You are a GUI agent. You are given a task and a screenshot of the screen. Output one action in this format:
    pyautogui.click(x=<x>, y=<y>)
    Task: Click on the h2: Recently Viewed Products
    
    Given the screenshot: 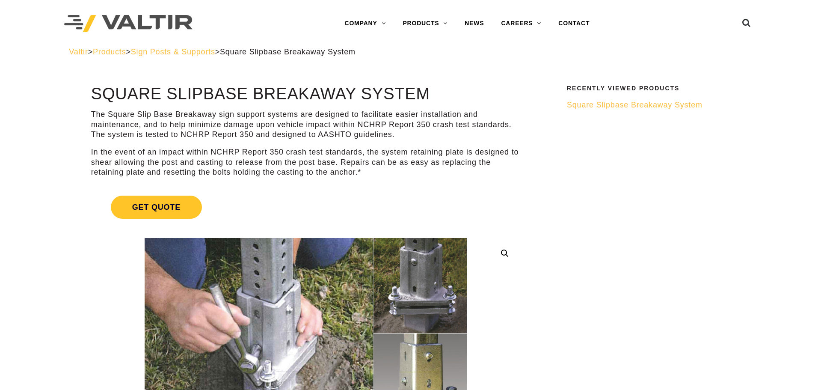 What is the action you would take?
    pyautogui.click(x=654, y=88)
    